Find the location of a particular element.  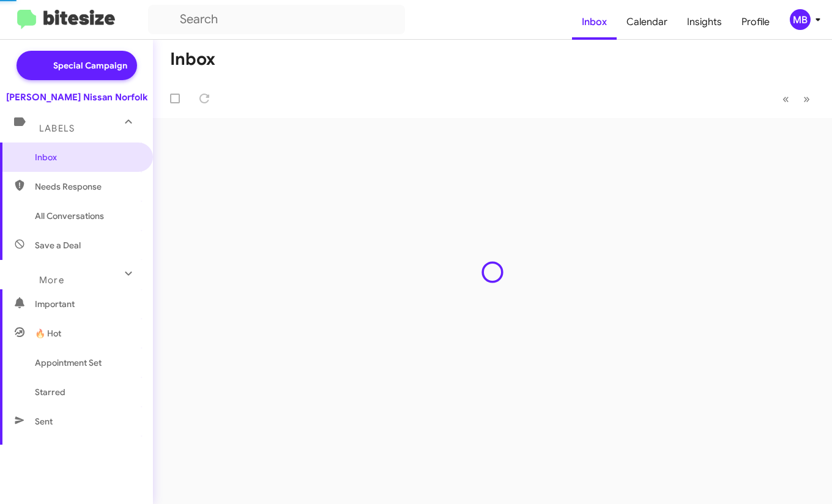

nav: Page navigation example is located at coordinates (797, 98).